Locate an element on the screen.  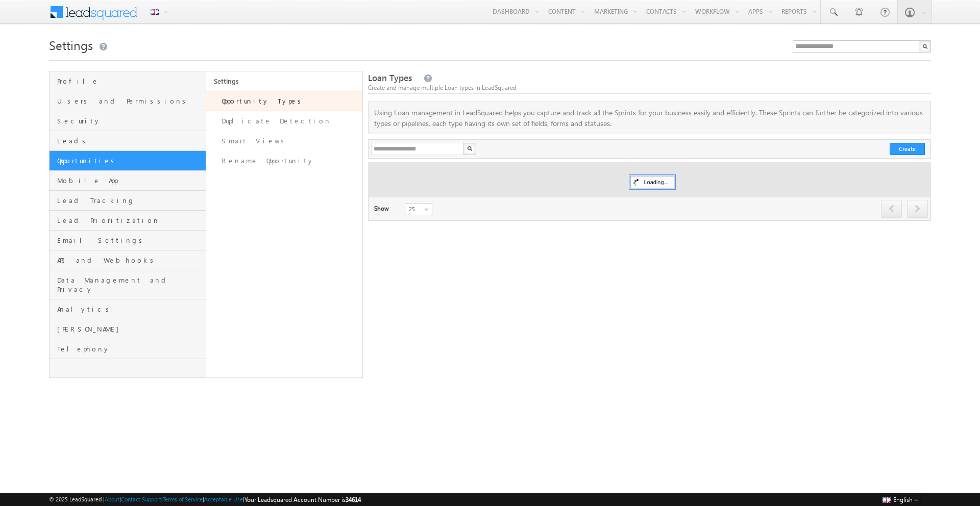
span: Users and Permissions is located at coordinates (130, 101).